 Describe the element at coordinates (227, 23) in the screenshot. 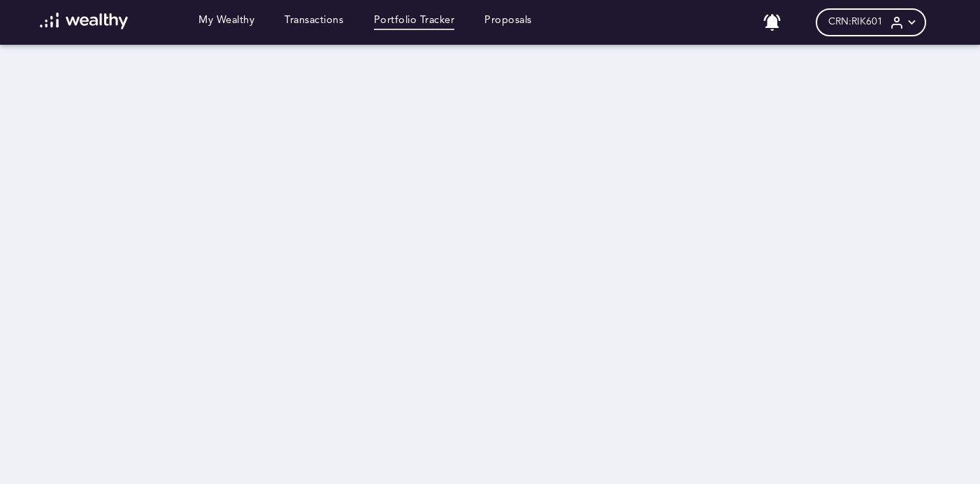

I see `a: My Wealthy` at that location.